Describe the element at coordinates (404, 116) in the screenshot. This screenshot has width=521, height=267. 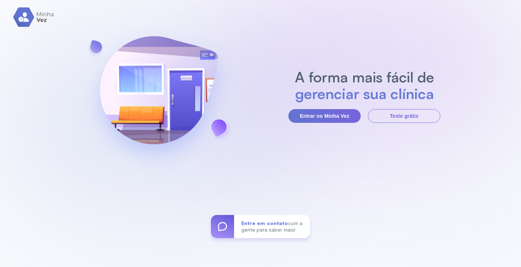
I see `button: Teste grátis` at that location.